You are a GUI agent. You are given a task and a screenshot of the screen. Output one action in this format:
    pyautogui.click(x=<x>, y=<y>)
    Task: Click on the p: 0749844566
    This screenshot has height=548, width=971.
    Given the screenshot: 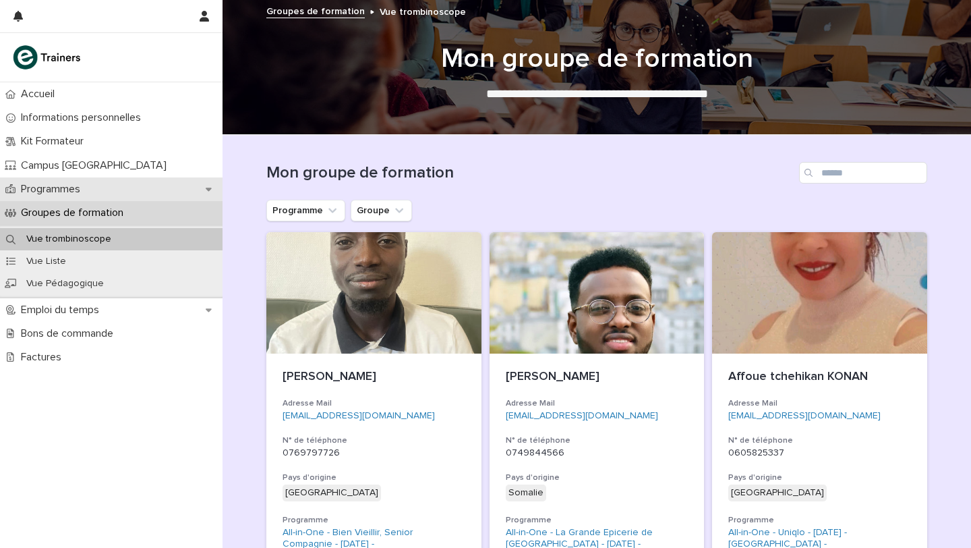 What is the action you would take?
    pyautogui.click(x=597, y=453)
    